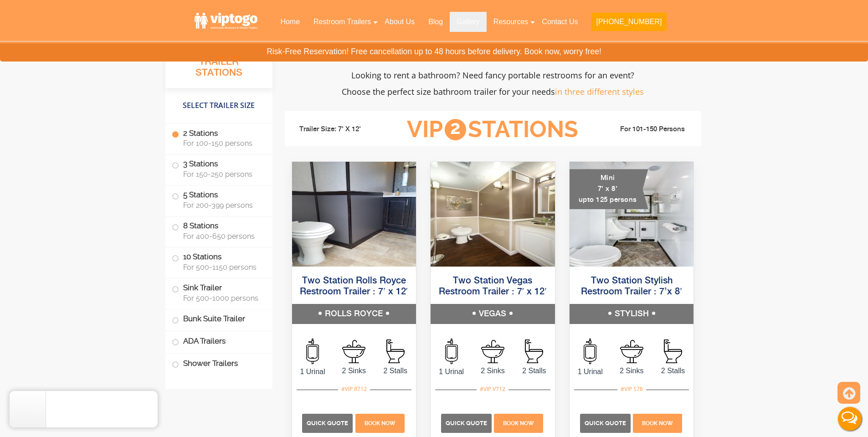 The height and width of the screenshot is (437, 868). What do you see at coordinates (632, 214) in the screenshot?
I see `img: A mini restroom trailer with two separate stations and separate doors for males and females` at bounding box center [632, 214].